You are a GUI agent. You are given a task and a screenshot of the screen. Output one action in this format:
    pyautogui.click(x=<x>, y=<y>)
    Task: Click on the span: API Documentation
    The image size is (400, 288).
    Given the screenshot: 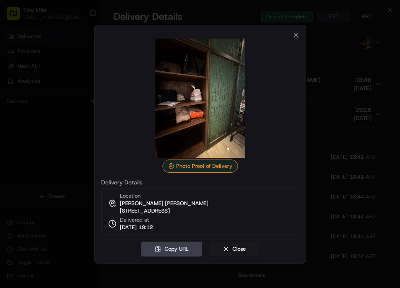 What is the action you would take?
    pyautogui.click(x=106, y=124)
    